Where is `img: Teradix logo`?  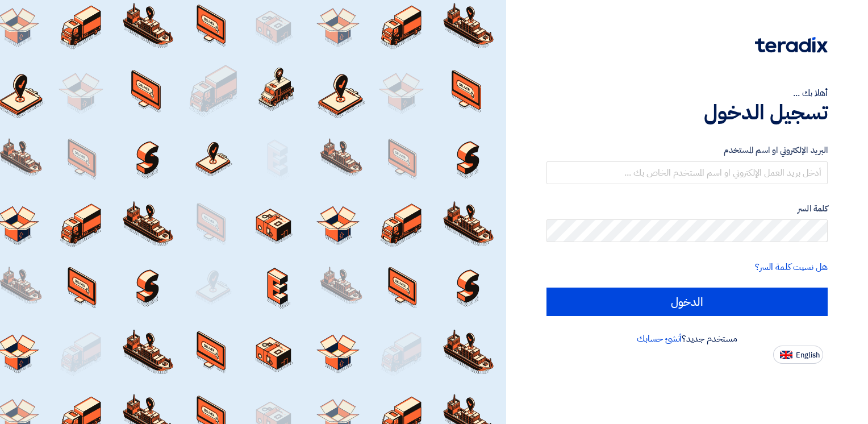
img: Teradix logo is located at coordinates (791, 45).